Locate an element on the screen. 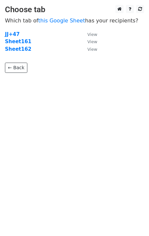 The height and width of the screenshot is (236, 149). p: Which tab of has your recipients? is located at coordinates (75, 20).